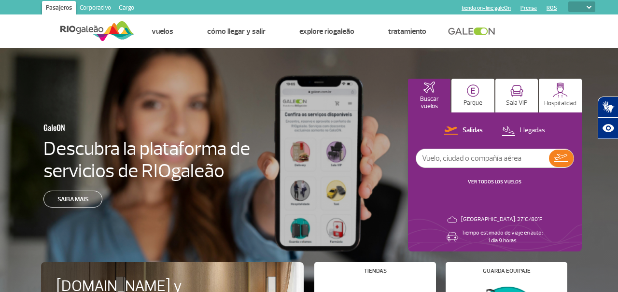 The image size is (618, 292). What do you see at coordinates (560, 90) in the screenshot?
I see `img: hospitality.svg` at bounding box center [560, 90].